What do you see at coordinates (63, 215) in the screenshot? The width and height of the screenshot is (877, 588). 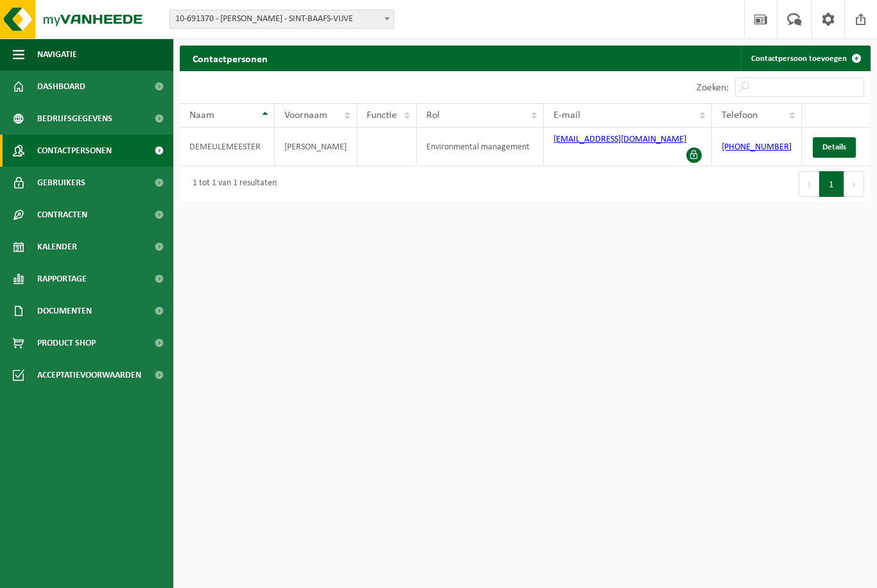 I see `span: Contracten` at bounding box center [63, 215].